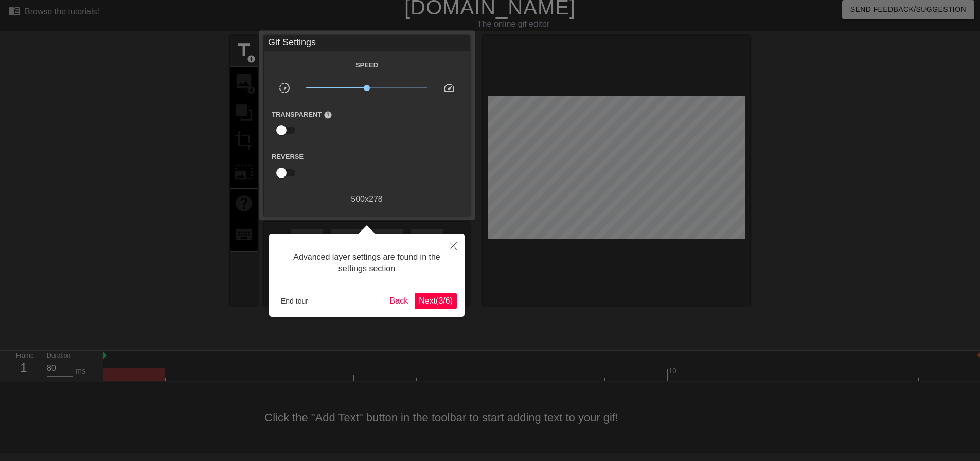 The image size is (980, 461). Describe the element at coordinates (367, 262) in the screenshot. I see `div: Advanced layer settings are found in the settings section` at that location.